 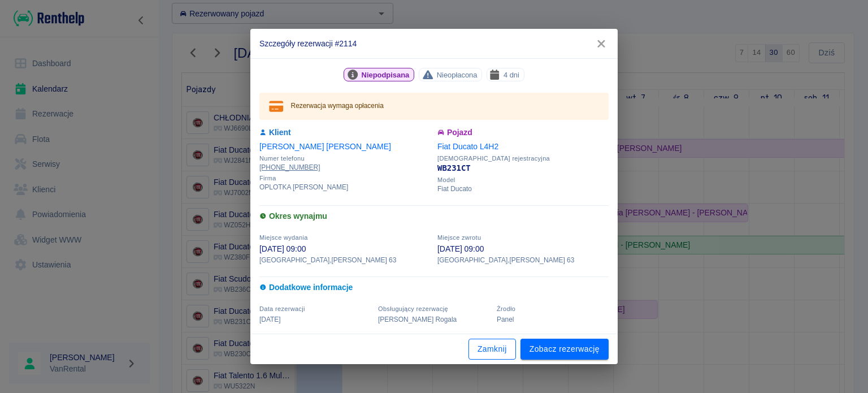 What do you see at coordinates (282, 309) in the screenshot?
I see `span: Data rezerwacji` at bounding box center [282, 309].